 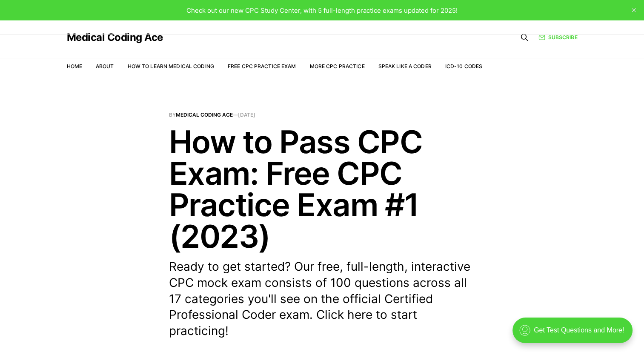 What do you see at coordinates (75, 66) in the screenshot?
I see `a: Home` at bounding box center [75, 66].